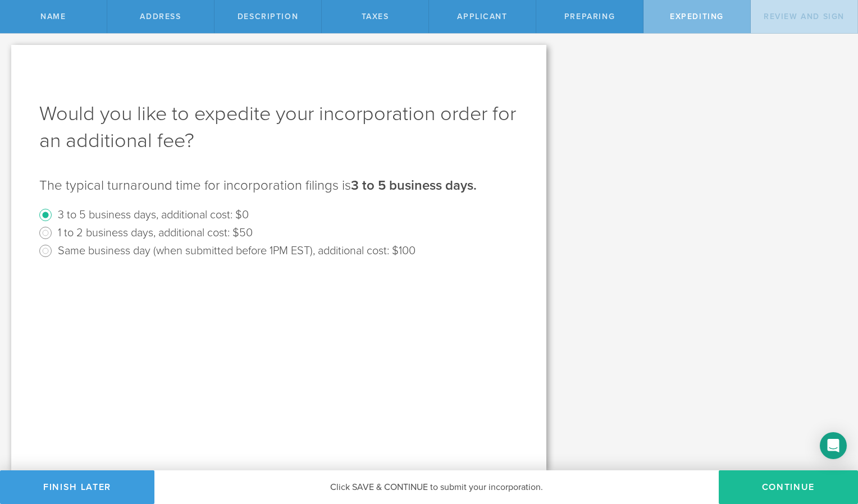  I want to click on div: Open Intercom Messenger, so click(833, 446).